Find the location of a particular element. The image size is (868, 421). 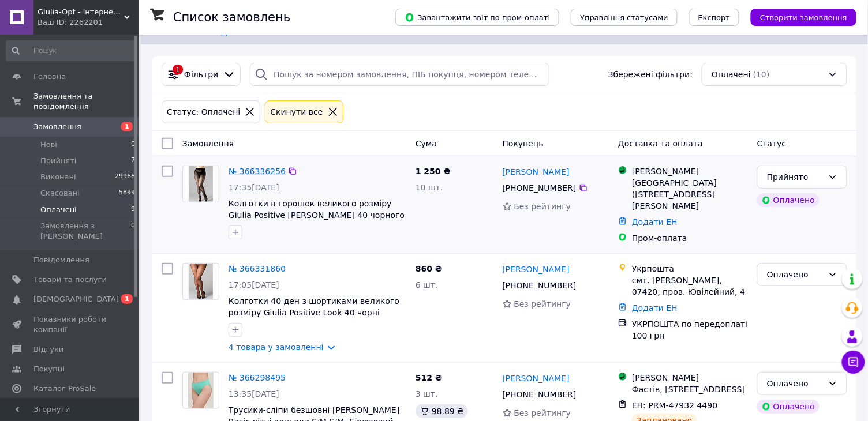

span: Колготки 40 ден з шортиками великого розміру Giulia Positive Look 40 чорні бежеві капучино розмір... is located at coordinates (314, 318).